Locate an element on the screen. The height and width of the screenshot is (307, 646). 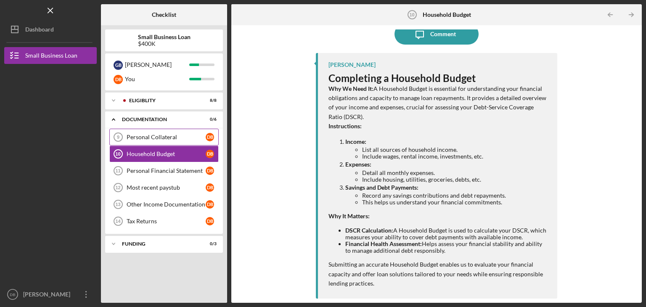
strong: Instructions: is located at coordinates (345, 126).